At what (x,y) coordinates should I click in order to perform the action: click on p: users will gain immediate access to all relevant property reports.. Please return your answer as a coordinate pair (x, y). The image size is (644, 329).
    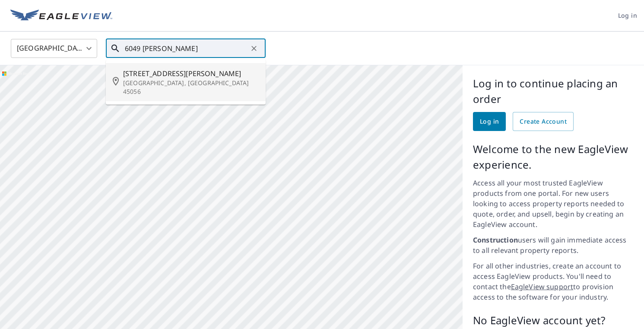
    Looking at the image, I should click on (553, 245).